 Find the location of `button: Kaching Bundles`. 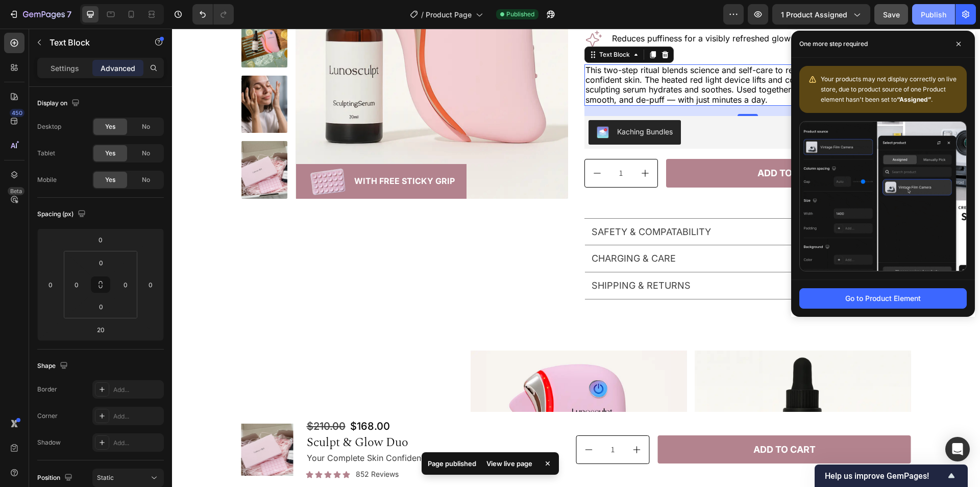

button: Kaching Bundles is located at coordinates (463, 104).